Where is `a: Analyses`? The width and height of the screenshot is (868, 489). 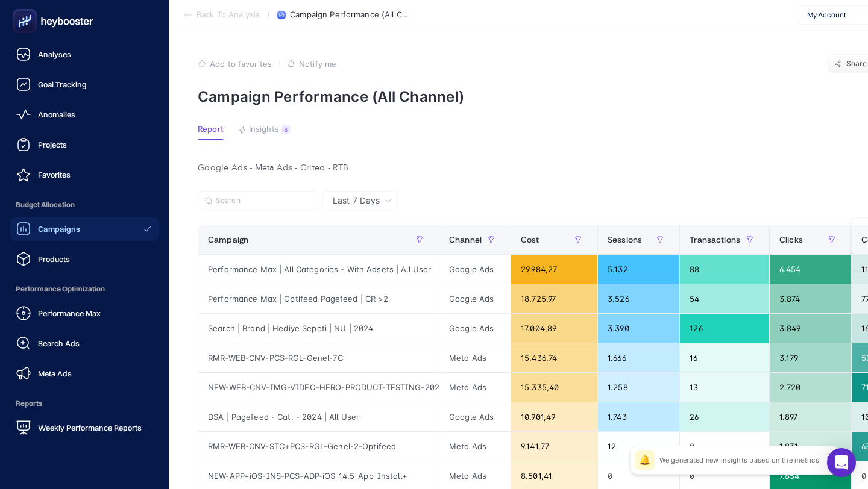 a: Analyses is located at coordinates (84, 55).